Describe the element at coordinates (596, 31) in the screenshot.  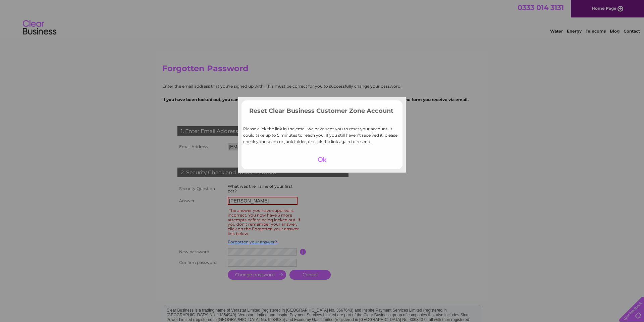
I see `a: Telecoms` at that location.